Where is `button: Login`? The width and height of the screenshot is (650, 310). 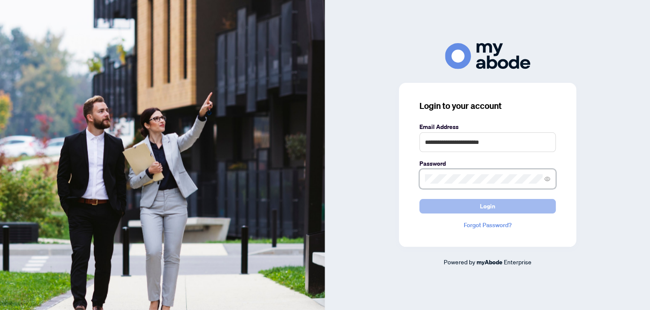
button: Login is located at coordinates (488, 206).